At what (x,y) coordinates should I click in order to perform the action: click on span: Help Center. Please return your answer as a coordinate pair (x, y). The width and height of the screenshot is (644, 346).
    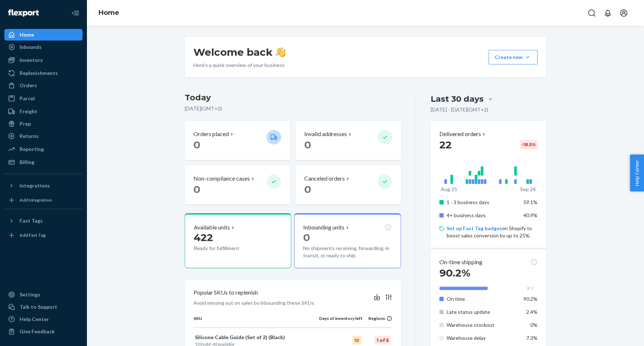
    Looking at the image, I should click on (637, 173).